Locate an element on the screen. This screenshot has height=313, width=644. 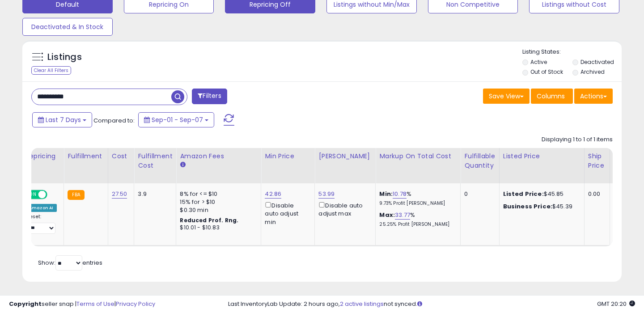
a: 10.78 is located at coordinates (399, 194).